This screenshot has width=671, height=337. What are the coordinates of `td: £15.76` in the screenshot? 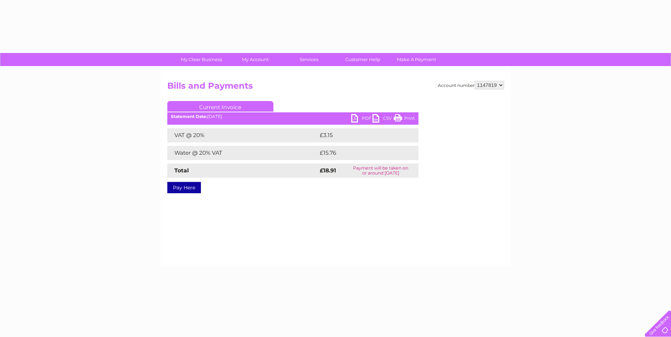 It's located at (361, 153).